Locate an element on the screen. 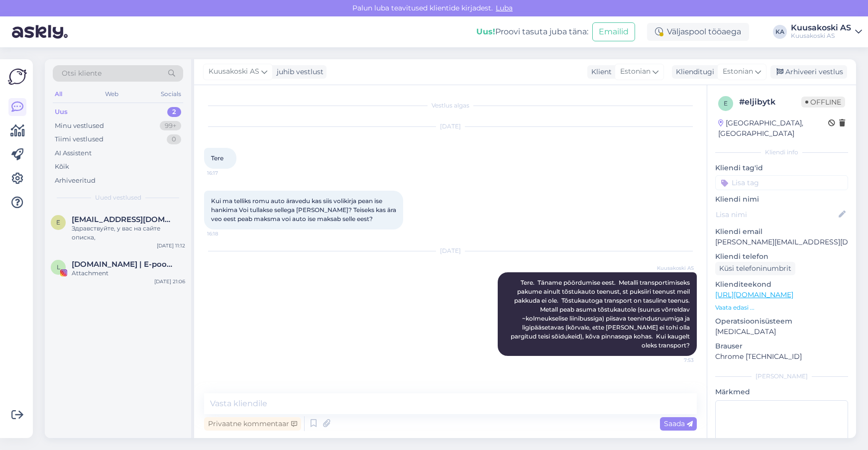  div: Klient is located at coordinates (599, 71).